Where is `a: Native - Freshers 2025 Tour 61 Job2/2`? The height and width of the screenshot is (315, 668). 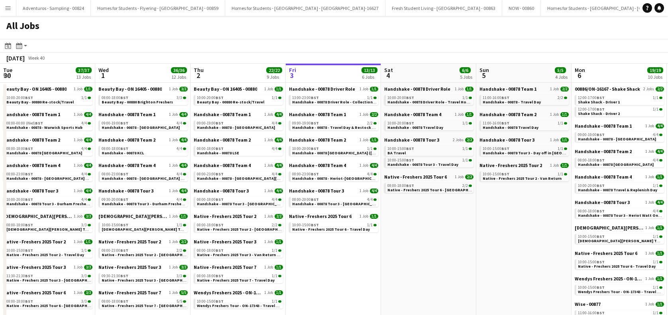
a: Native - Freshers 2025 Tour 61 Job2/2 is located at coordinates (429, 177).